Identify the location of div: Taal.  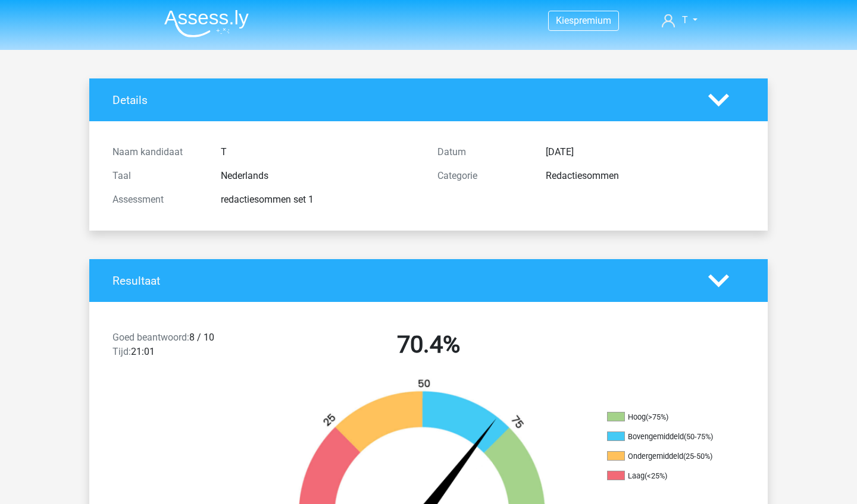
(158, 176).